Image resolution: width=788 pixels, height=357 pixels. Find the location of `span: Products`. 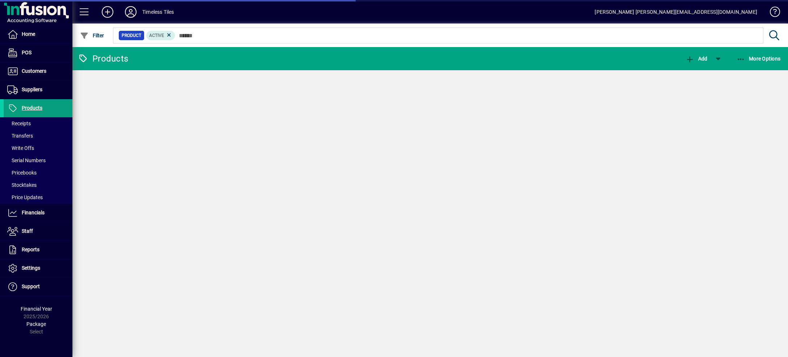

span: Products is located at coordinates (32, 108).